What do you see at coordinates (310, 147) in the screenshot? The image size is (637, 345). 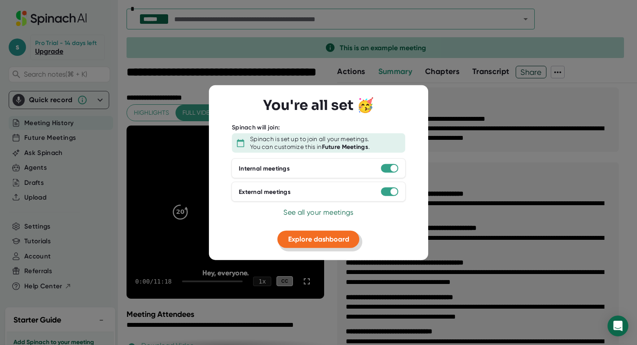 I see `div: You can customize this in .` at bounding box center [310, 147].